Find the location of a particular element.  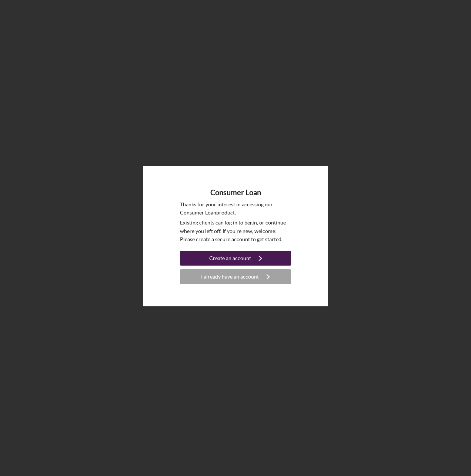

a: Create an account is located at coordinates (236, 259).